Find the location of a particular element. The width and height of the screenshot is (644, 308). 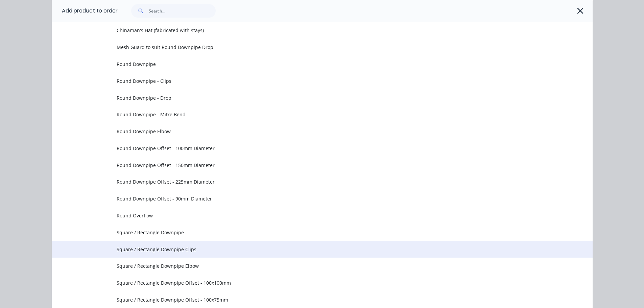

span: Square / Rectangle Downpipe Elbow is located at coordinates (307, 266).